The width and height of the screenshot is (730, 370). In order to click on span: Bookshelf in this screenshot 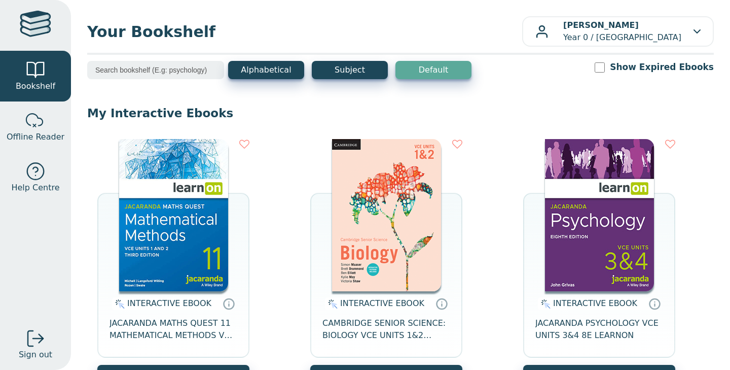, I will do `click(35, 86)`.